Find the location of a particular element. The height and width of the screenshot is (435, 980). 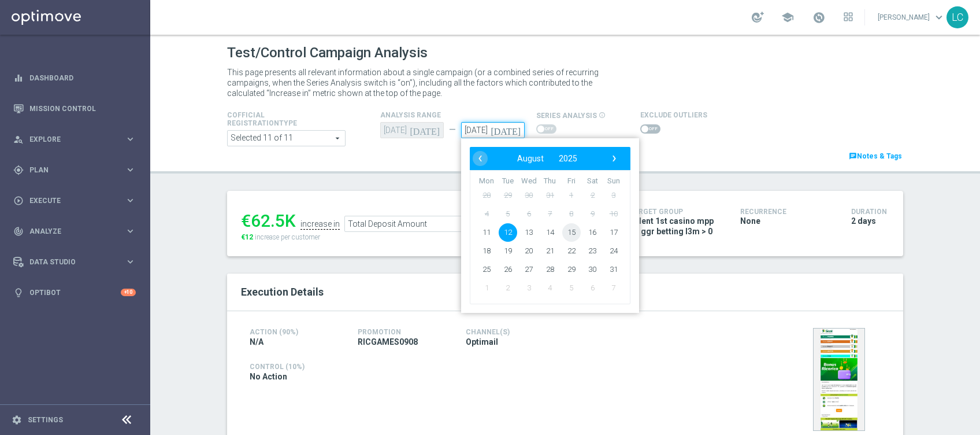

span: 22 is located at coordinates (572, 250).